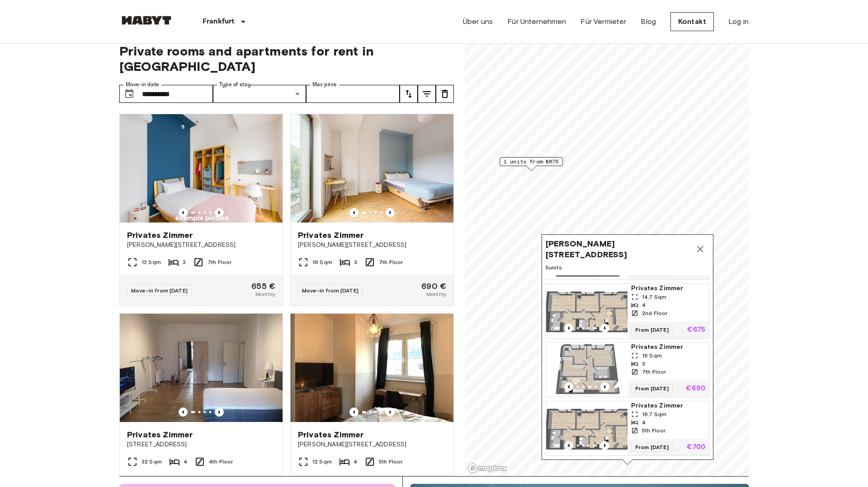 This screenshot has width=868, height=487. I want to click on a: Für Vermieter, so click(603, 21).